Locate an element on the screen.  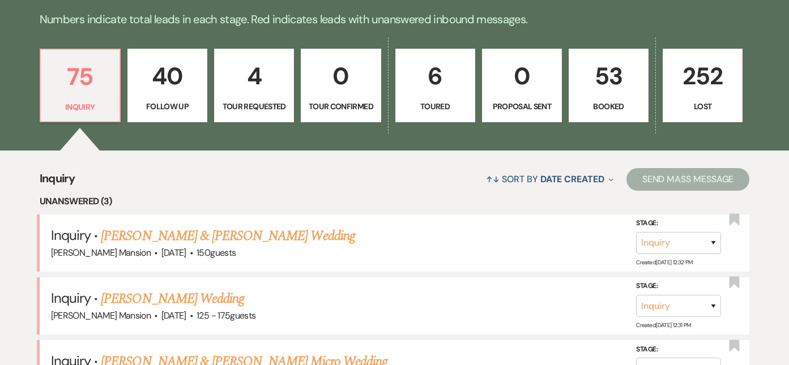
a: 53Booked is located at coordinates (608, 86).